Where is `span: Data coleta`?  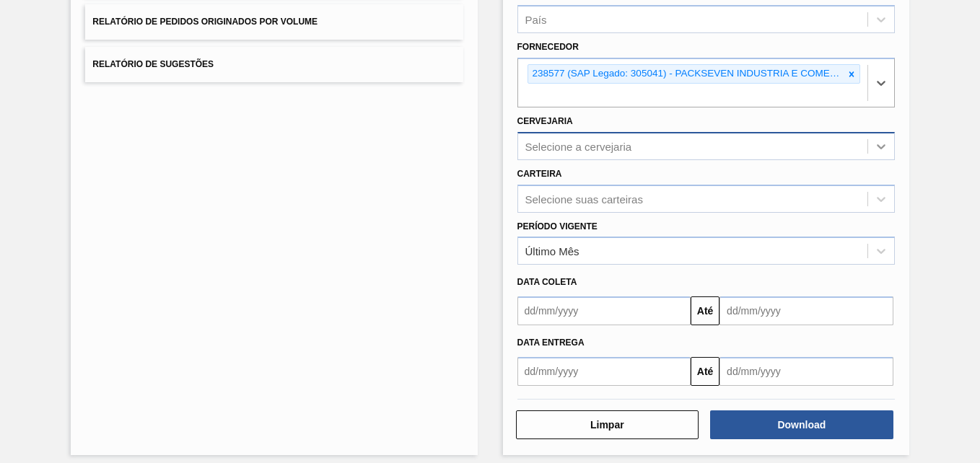 span: Data coleta is located at coordinates (547, 282).